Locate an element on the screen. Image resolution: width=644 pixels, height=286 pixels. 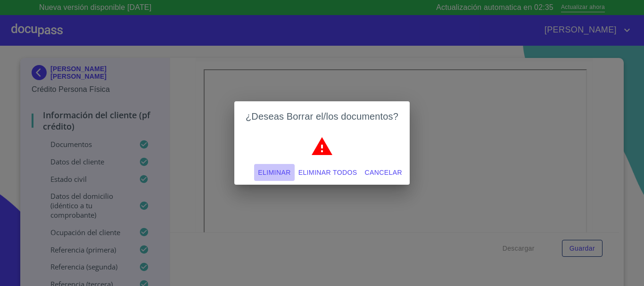
button: Eliminar todos is located at coordinates (328, 172).